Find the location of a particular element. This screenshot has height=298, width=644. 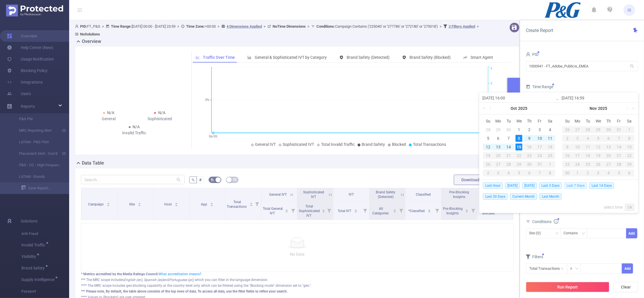

td: November 11, 2025 is located at coordinates (588, 147).